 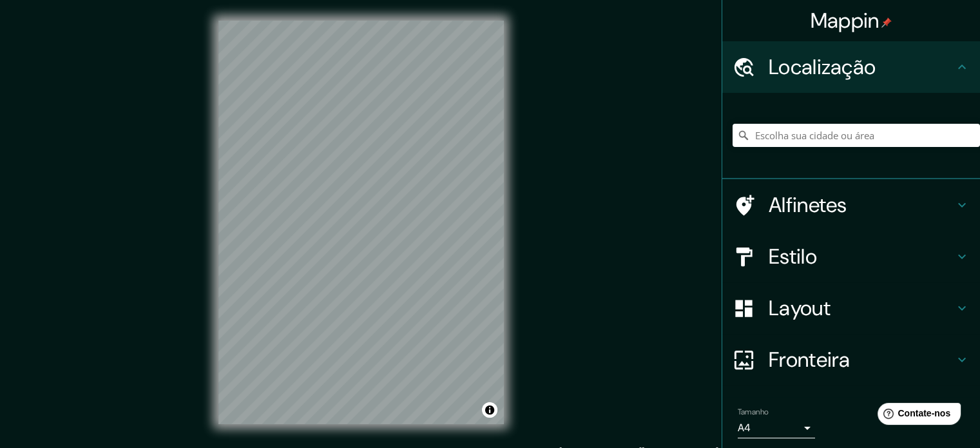 What do you see at coordinates (800, 308) in the screenshot?
I see `font: Layout` at bounding box center [800, 308].